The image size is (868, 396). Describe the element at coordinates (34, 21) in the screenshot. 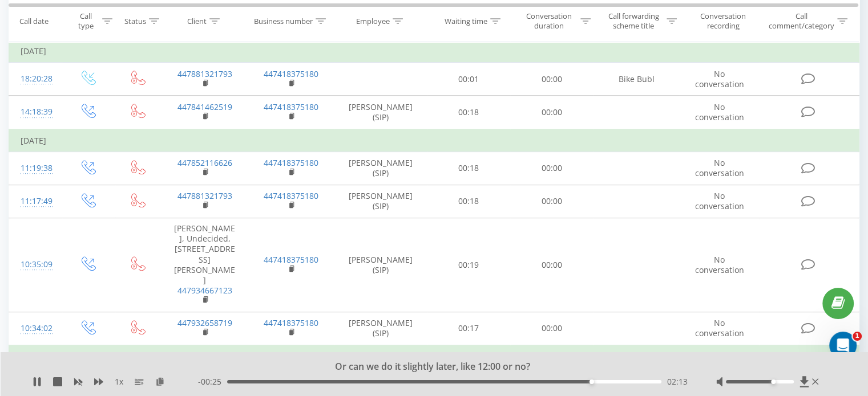

I see `div: Call date` at that location.